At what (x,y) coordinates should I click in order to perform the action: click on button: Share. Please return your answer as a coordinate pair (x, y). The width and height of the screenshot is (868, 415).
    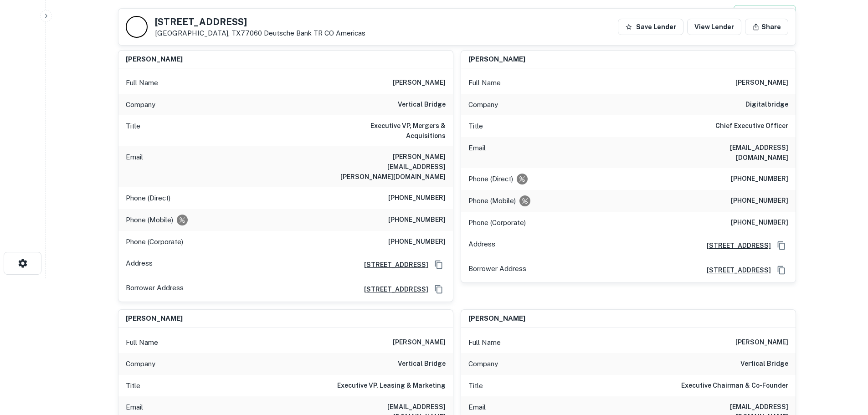
    Looking at the image, I should click on (767, 27).